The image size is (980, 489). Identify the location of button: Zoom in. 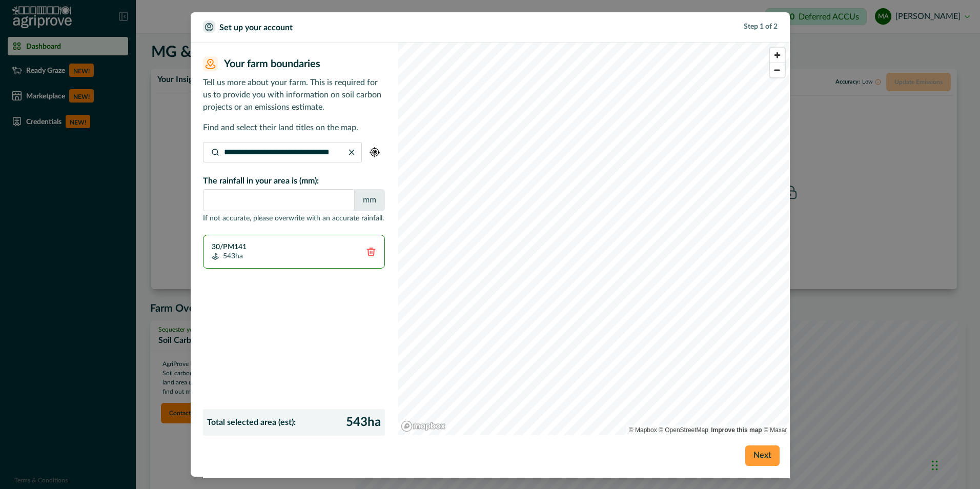
(777, 55).